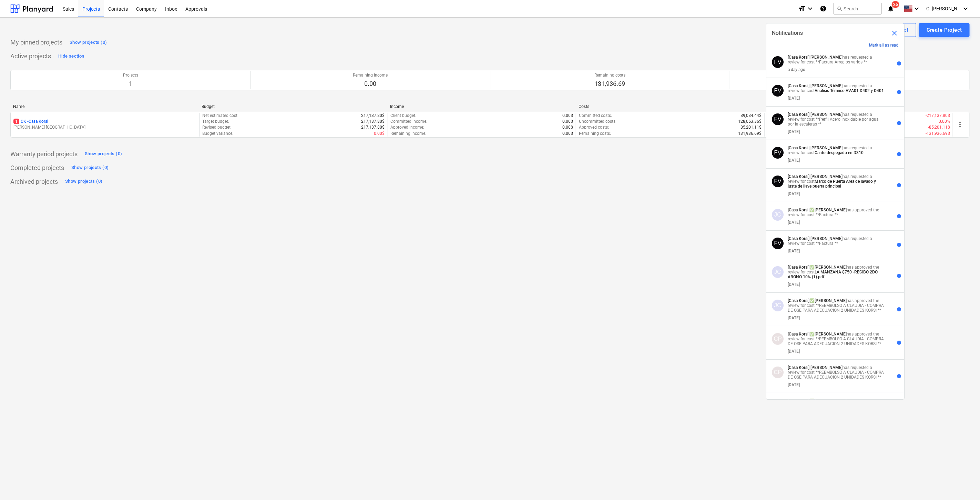  What do you see at coordinates (610, 75) in the screenshot?
I see `p: Remaining costs` at bounding box center [610, 75].